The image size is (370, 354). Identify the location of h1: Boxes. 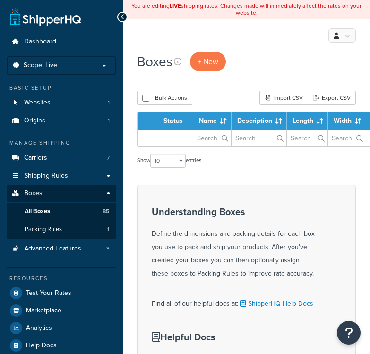
(154, 61).